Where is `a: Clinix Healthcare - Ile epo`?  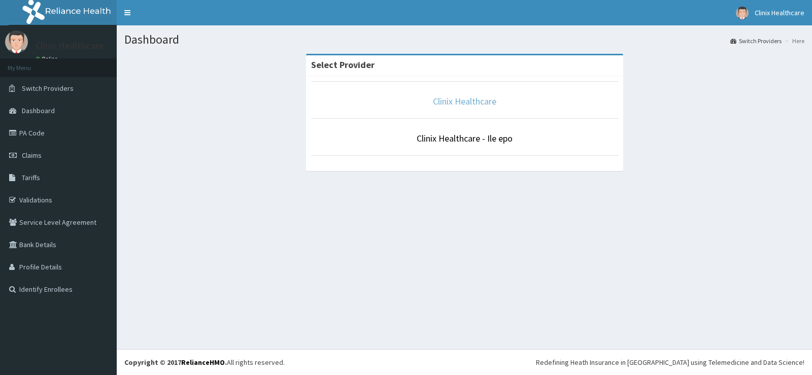 a: Clinix Healthcare - Ile epo is located at coordinates (464, 138).